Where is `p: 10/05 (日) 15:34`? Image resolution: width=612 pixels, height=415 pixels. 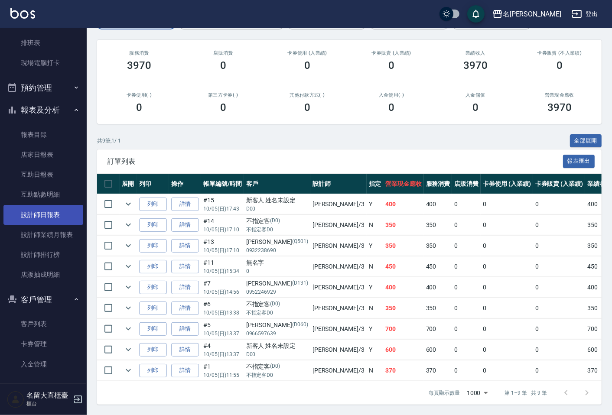 p: 10/05 (日) 15:34 is located at coordinates (222, 271).